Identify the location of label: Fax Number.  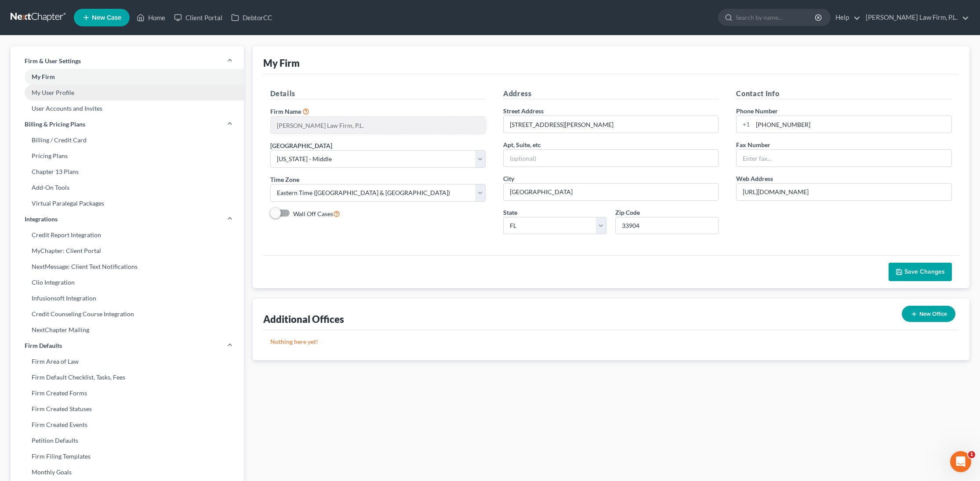
(753, 145).